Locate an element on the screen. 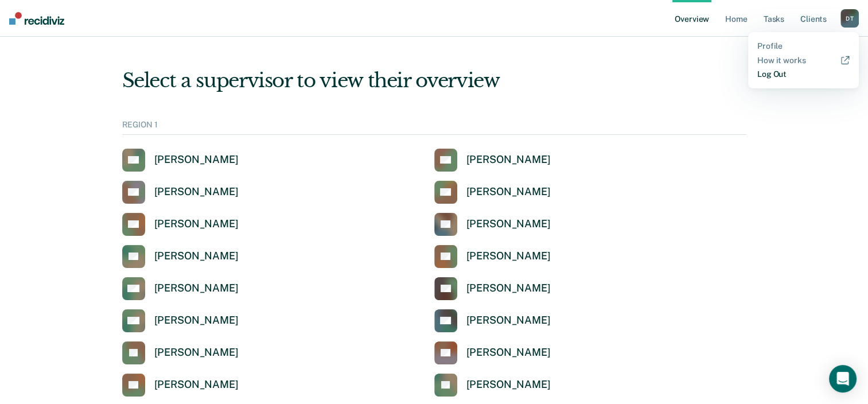  a: Profile is located at coordinates (803, 46).